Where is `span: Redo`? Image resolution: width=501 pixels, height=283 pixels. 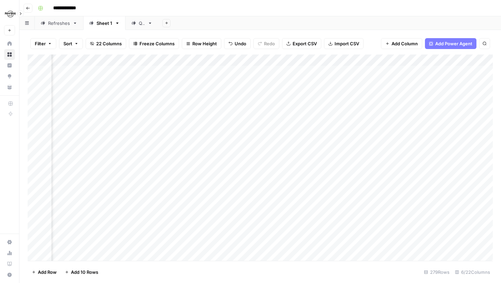
span: Redo is located at coordinates (269, 44).